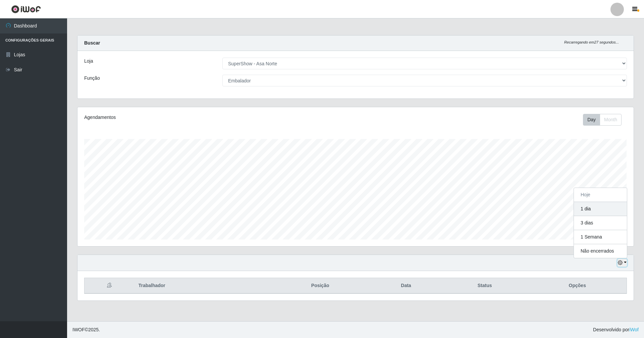 The width and height of the screenshot is (644, 338). Describe the element at coordinates (195, 118) in the screenshot. I see `div: Agendamentos` at that location.